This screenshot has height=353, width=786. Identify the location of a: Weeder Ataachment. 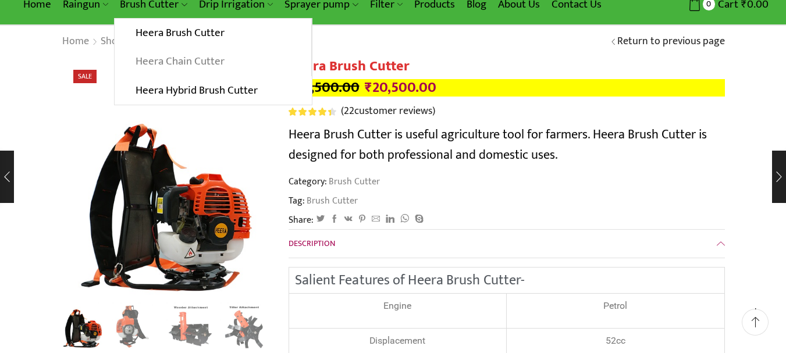
(190, 326).